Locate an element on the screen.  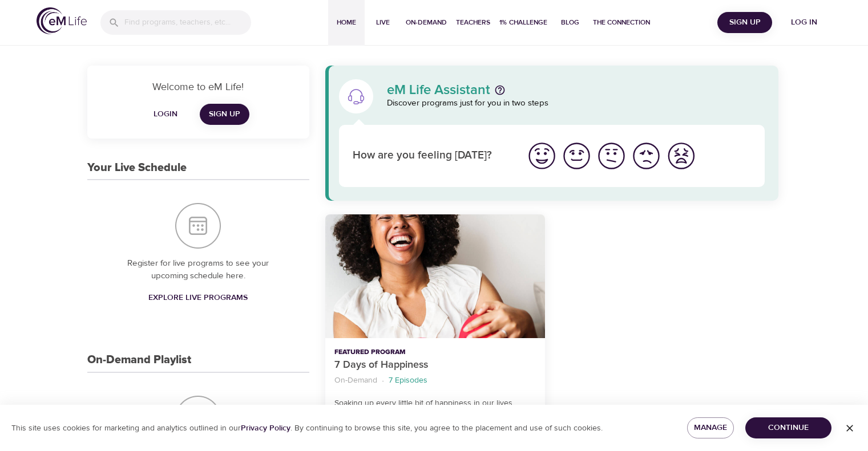
span: The Connection is located at coordinates (622, 22).